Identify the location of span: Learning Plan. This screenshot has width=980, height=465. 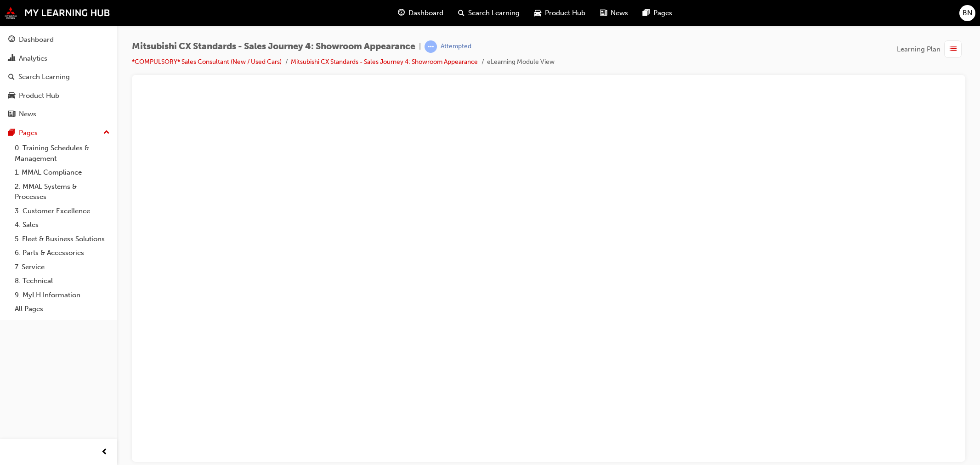
(918, 49).